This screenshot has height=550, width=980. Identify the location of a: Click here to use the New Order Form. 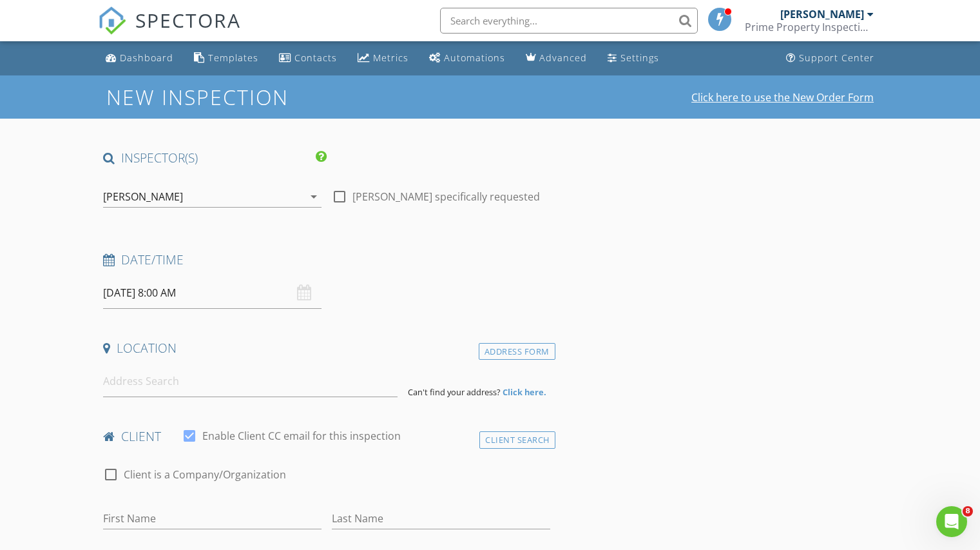
(782, 98).